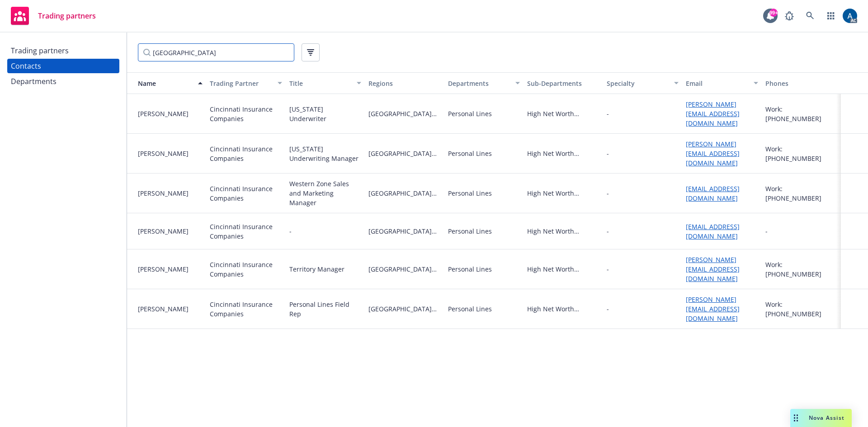 This screenshot has width=868, height=427. Describe the element at coordinates (325, 83) in the screenshot. I see `button: Title` at that location.